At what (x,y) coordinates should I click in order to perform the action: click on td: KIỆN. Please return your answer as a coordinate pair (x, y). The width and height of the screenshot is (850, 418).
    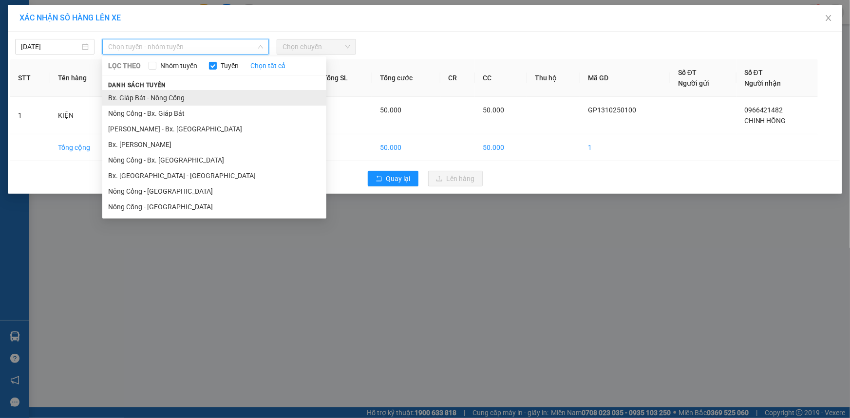
    Looking at the image, I should click on (84, 115).